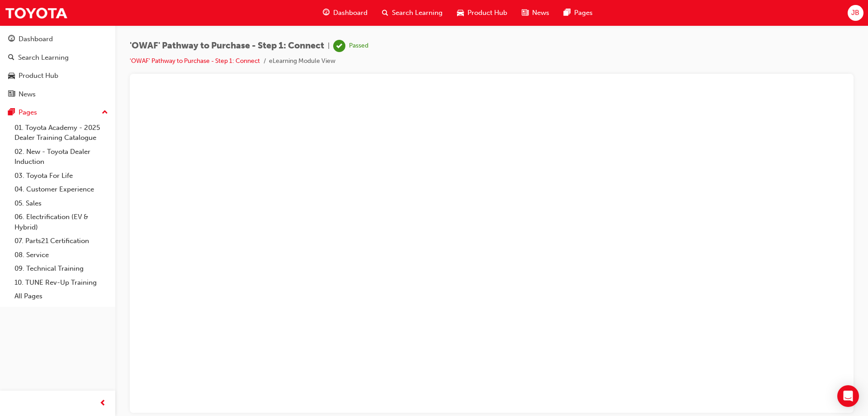 The image size is (868, 416). What do you see at coordinates (358, 46) in the screenshot?
I see `div: Passed` at bounding box center [358, 46].